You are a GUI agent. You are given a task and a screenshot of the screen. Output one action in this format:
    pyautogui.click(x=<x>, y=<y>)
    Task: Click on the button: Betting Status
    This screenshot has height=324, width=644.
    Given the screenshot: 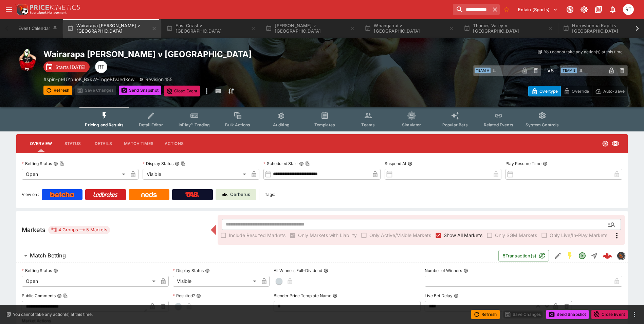 What is the action you would take?
    pyautogui.click(x=56, y=271)
    